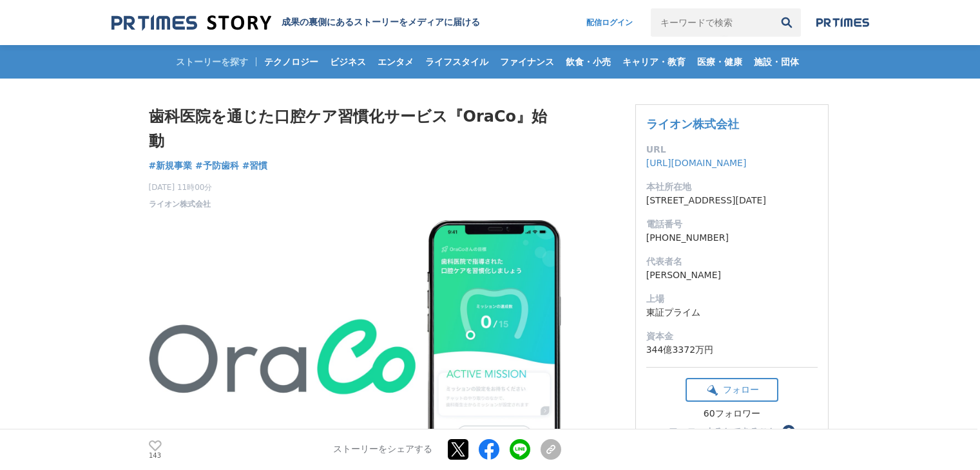 The width and height of the screenshot is (980, 470). What do you see at coordinates (732, 415) in the screenshot?
I see `div: 60フォロワー` at bounding box center [732, 415].